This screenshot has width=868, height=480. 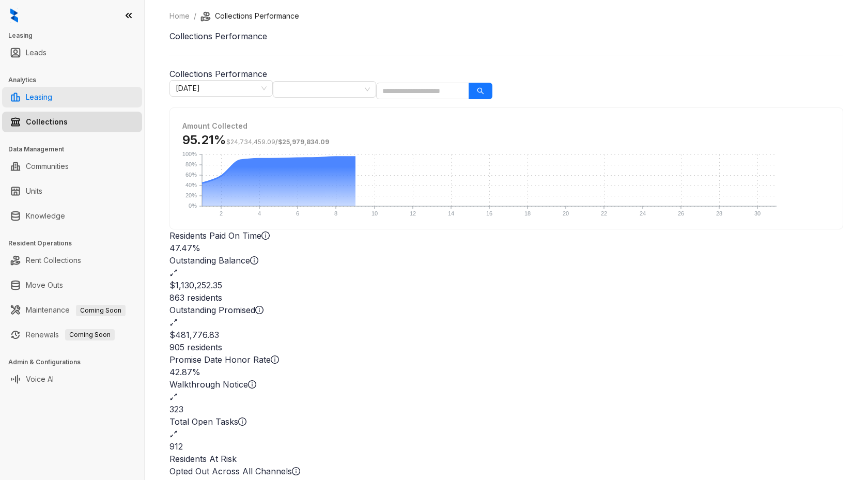 What do you see at coordinates (192, 206) in the screenshot?
I see `text: 0%` at bounding box center [192, 206].